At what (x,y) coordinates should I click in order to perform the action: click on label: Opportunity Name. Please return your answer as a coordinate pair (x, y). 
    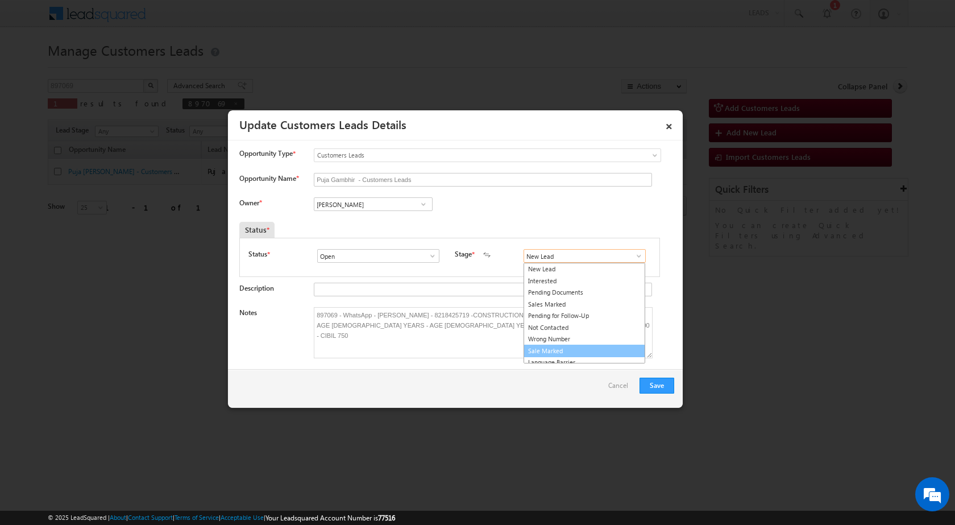
    Looking at the image, I should click on (269, 178).